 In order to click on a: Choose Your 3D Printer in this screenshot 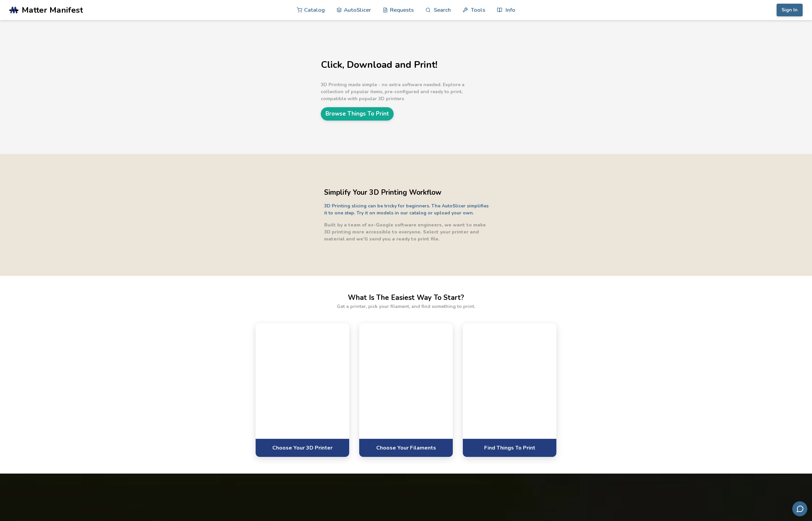, I will do `click(302, 448)`.